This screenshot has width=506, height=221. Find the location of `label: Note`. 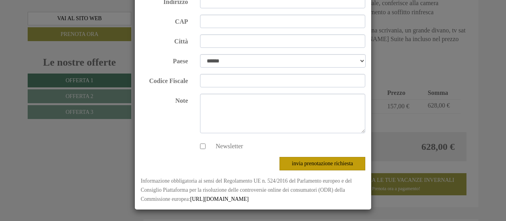

label: Note is located at coordinates (164, 100).